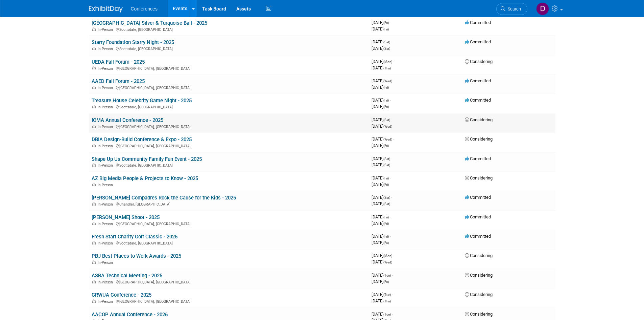  I want to click on span: (Mon), so click(388, 255).